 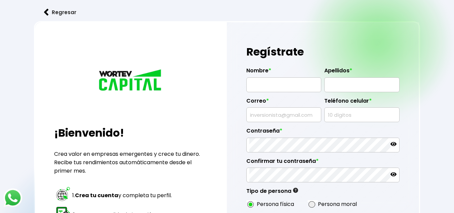 What do you see at coordinates (284, 103) in the screenshot?
I see `label: Correo` at bounding box center [284, 103].